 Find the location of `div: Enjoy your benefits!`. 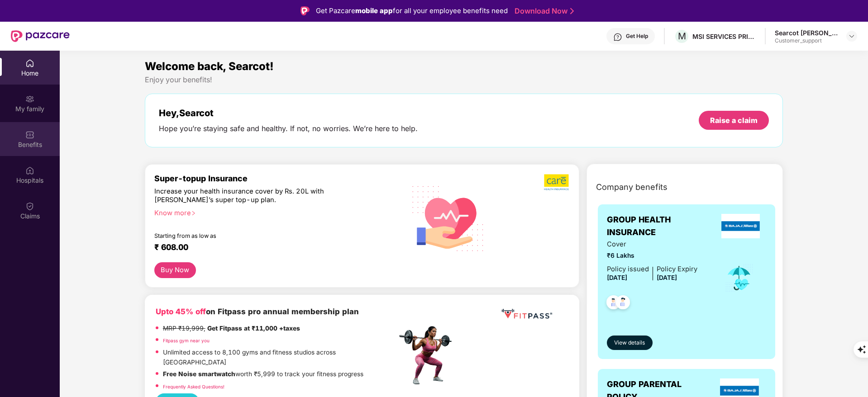

div: Enjoy your benefits! is located at coordinates (464, 79).